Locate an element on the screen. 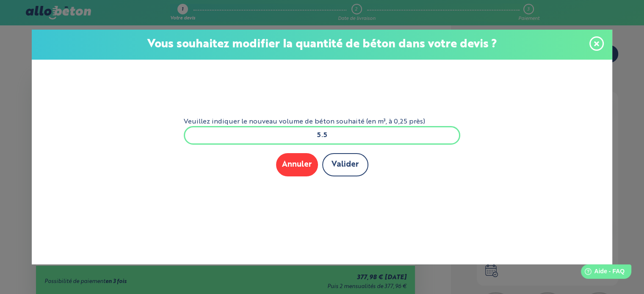 Image resolution: width=644 pixels, height=294 pixels. input: xxx is located at coordinates (323, 135).